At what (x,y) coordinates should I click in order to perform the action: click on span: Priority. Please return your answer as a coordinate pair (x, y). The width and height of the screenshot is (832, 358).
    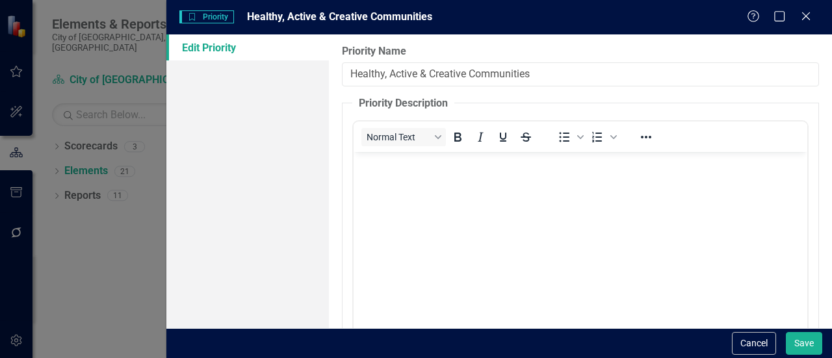
    Looking at the image, I should click on (207, 17).